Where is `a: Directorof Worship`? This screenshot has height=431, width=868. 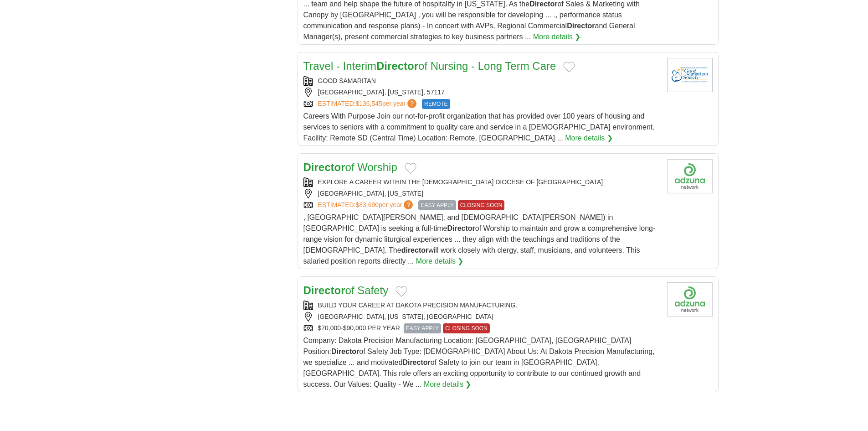 a: Directorof Worship is located at coordinates (350, 167).